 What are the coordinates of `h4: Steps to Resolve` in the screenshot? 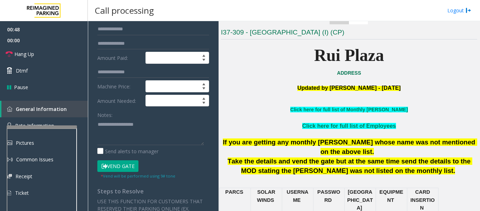 It's located at (153, 191).